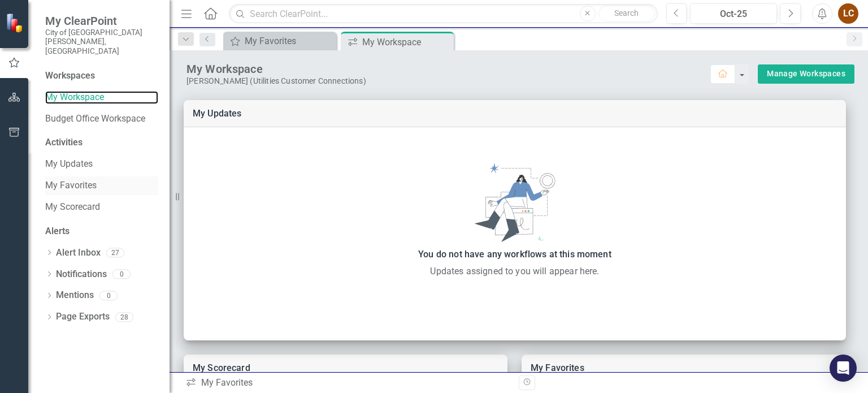 The width and height of the screenshot is (868, 393). Describe the element at coordinates (733, 14) in the screenshot. I see `div: Oct-25` at that location.